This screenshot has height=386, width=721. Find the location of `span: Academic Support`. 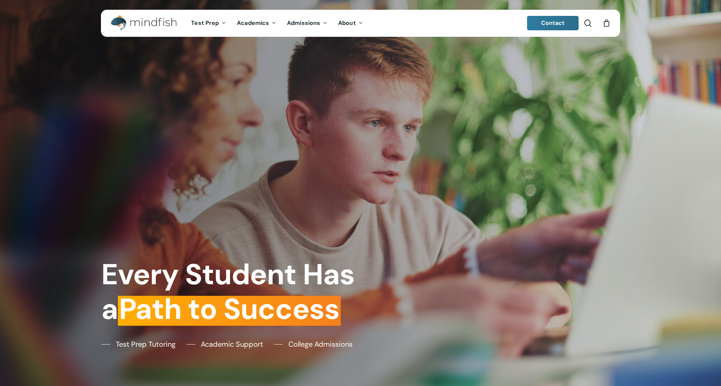

span: Academic Support is located at coordinates (232, 344).